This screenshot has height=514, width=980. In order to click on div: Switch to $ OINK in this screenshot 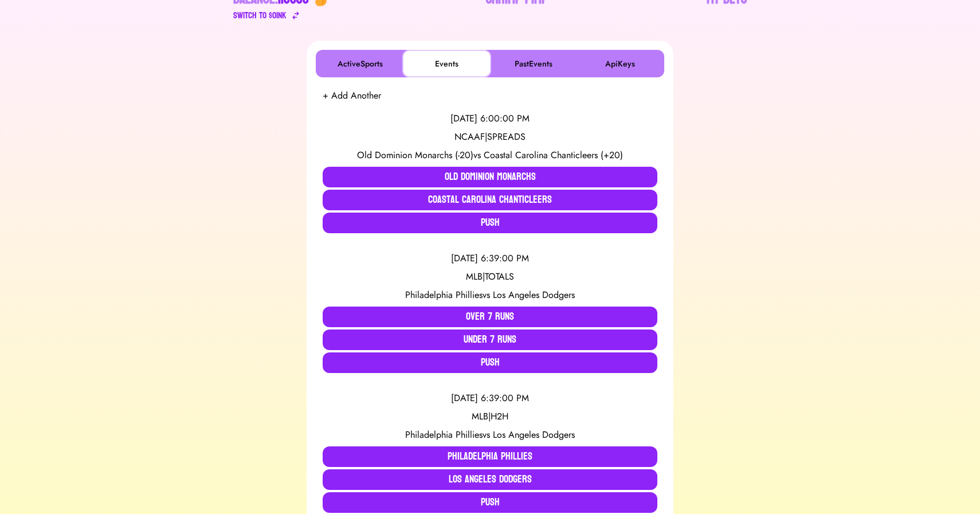, I will do `click(260, 16)`.